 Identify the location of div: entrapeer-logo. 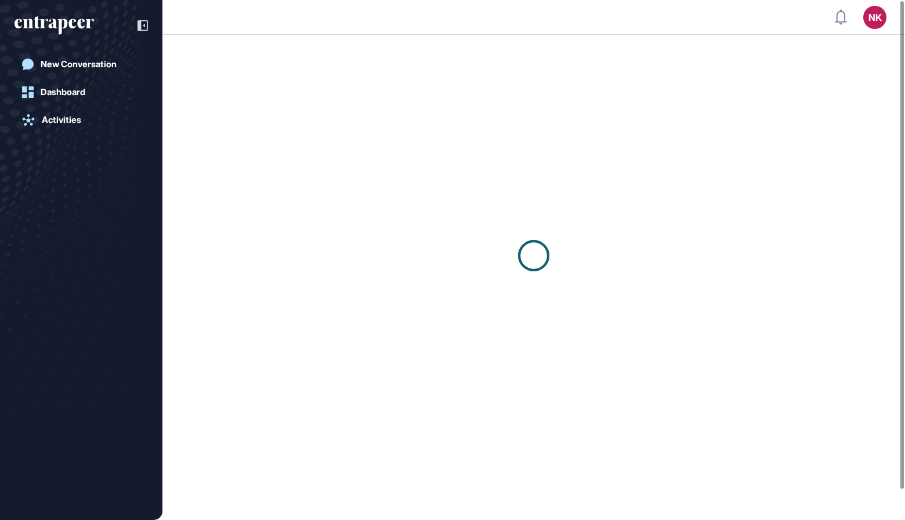
(54, 26).